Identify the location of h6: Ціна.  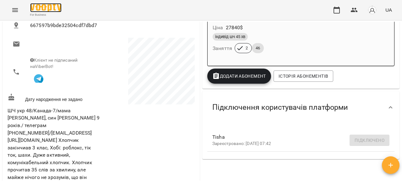
(218, 28).